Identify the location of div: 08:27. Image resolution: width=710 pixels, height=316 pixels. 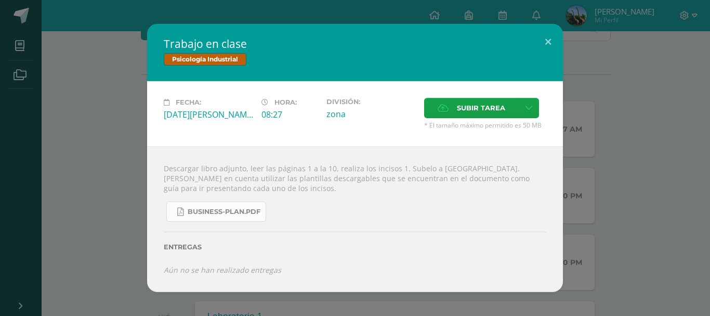
(290, 114).